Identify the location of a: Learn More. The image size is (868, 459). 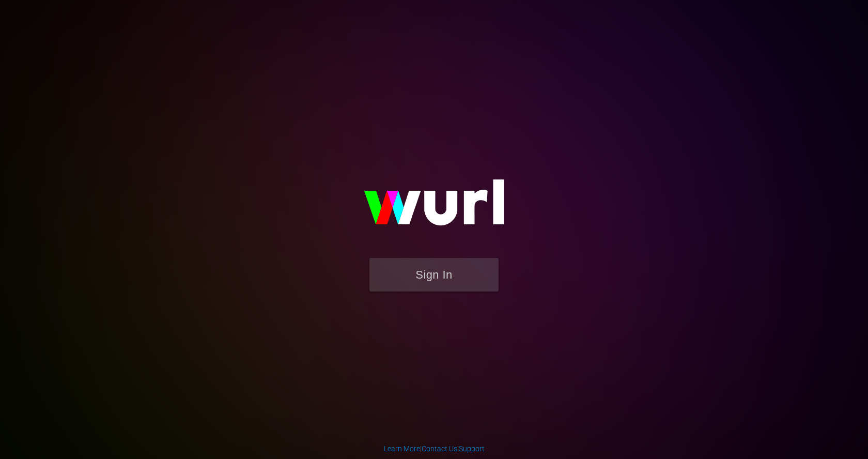
(402, 449).